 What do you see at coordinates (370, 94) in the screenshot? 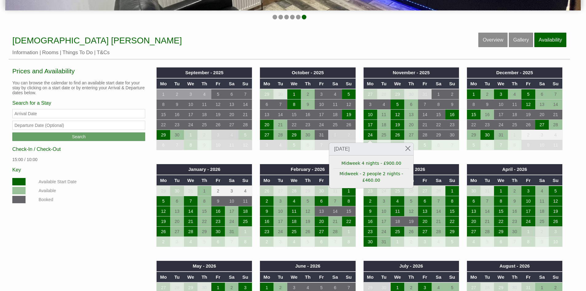
I see `td: 27` at bounding box center [370, 94].